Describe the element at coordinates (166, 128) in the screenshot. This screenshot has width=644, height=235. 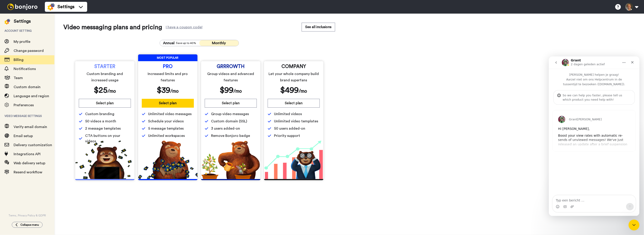
I see `span: 5 message templates` at that location.